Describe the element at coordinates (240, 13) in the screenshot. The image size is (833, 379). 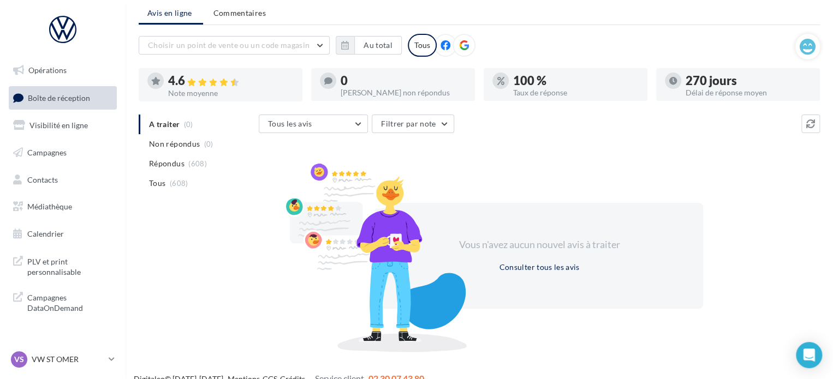
I see `span: Commentaires` at that location.